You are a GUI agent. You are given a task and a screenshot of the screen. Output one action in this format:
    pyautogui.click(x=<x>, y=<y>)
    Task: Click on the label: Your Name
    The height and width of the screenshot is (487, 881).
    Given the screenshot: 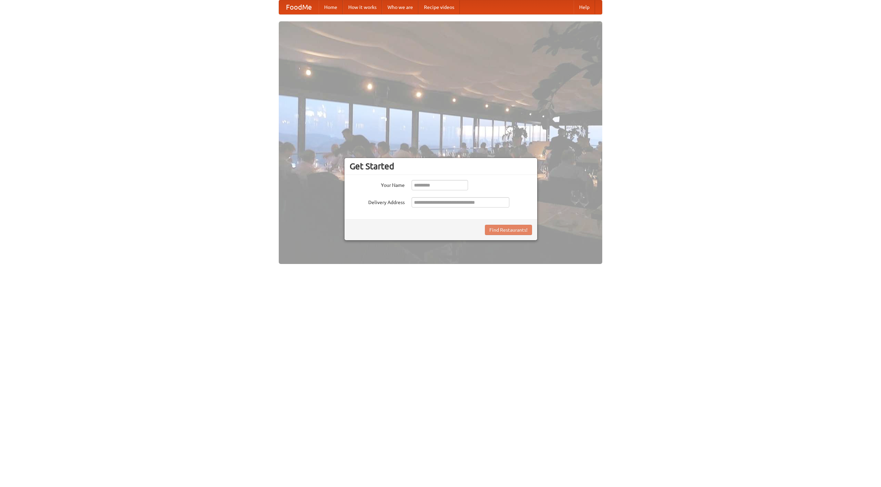 What is the action you would take?
    pyautogui.click(x=377, y=184)
    